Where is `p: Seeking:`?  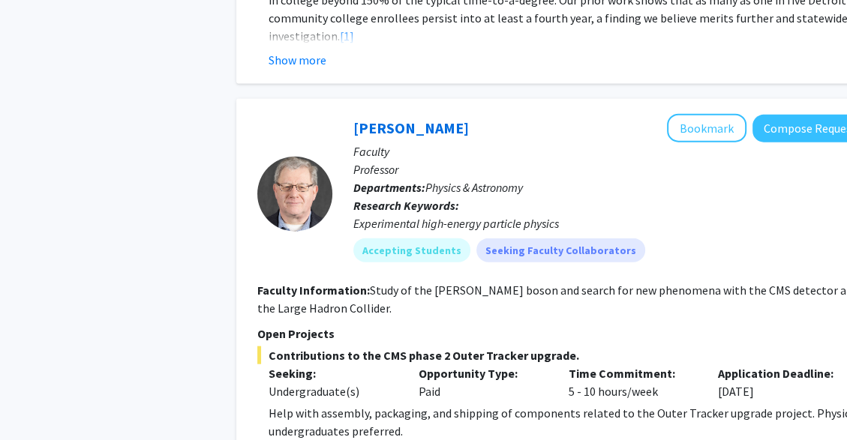
p: Seeking: is located at coordinates (332, 374).